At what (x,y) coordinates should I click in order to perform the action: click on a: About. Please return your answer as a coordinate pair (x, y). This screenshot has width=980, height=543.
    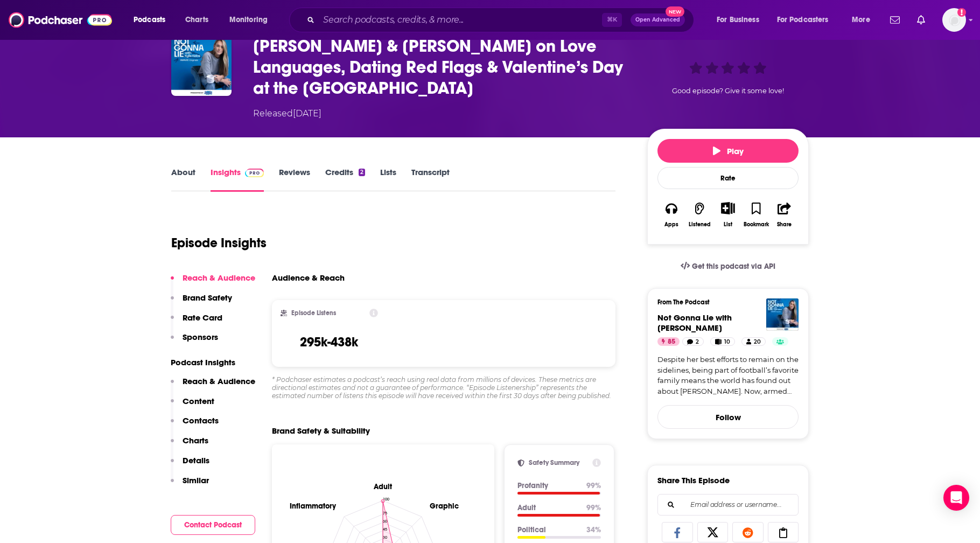
    Looking at the image, I should click on (183, 179).